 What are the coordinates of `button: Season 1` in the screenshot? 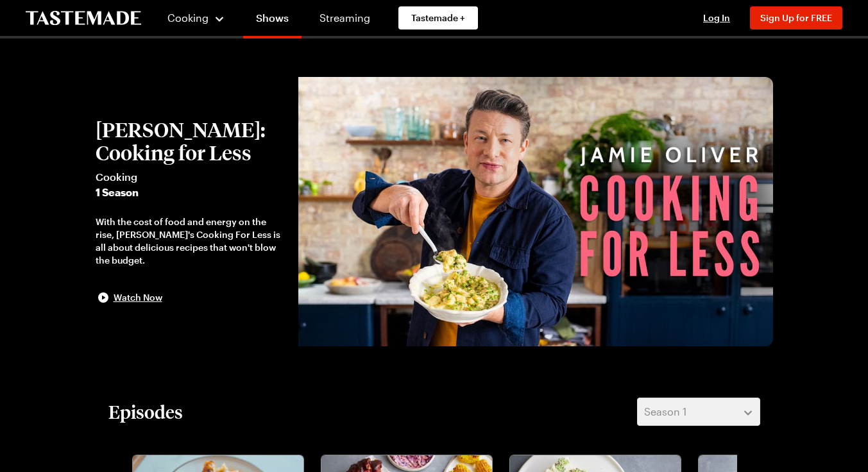 It's located at (698, 412).